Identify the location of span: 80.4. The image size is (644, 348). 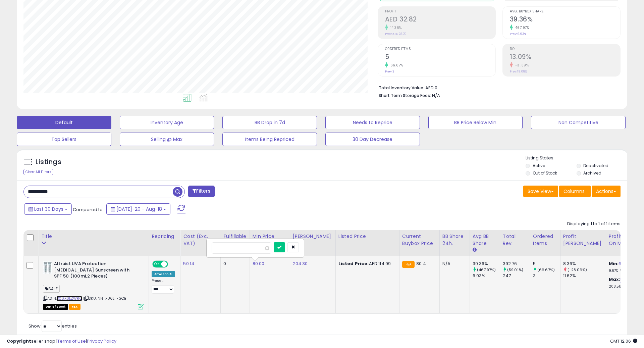
(421, 263).